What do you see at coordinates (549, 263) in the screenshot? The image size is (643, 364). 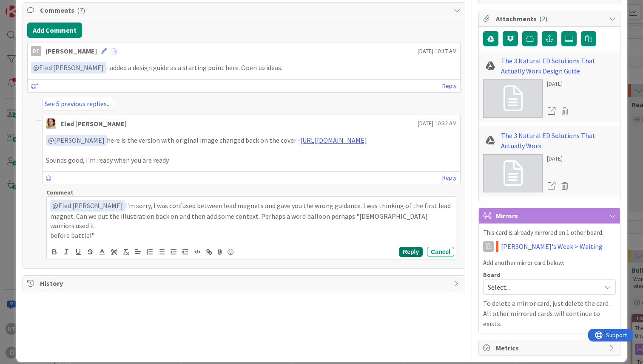 I see `p: Add another mirror card below:` at bounding box center [549, 263].